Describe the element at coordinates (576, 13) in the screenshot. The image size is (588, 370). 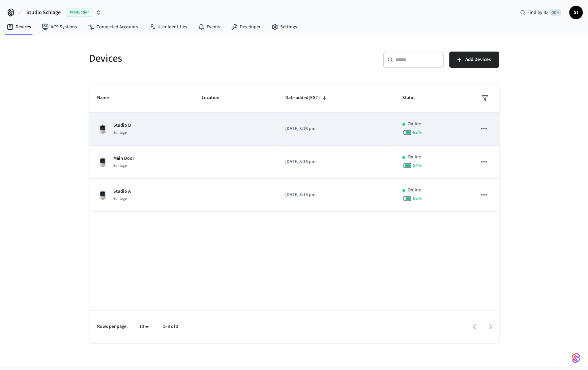
I see `span: St` at that location.